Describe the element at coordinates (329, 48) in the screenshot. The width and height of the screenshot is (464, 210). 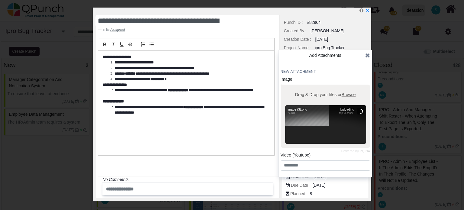
I see `div: ipro Bug Tracker` at that location.